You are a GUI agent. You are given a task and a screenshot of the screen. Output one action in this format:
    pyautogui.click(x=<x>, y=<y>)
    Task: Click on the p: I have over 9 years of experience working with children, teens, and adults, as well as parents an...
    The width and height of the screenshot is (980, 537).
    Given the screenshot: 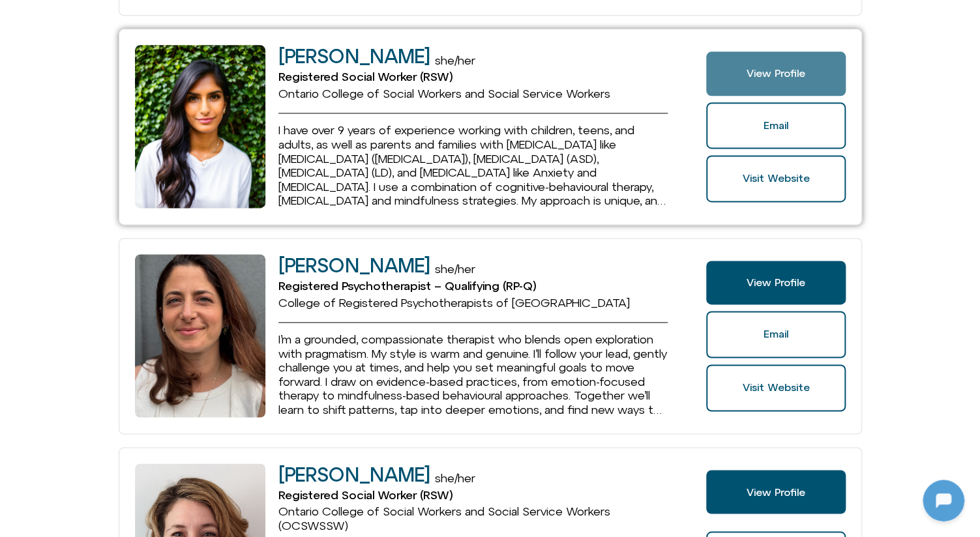 What is the action you would take?
    pyautogui.click(x=474, y=166)
    